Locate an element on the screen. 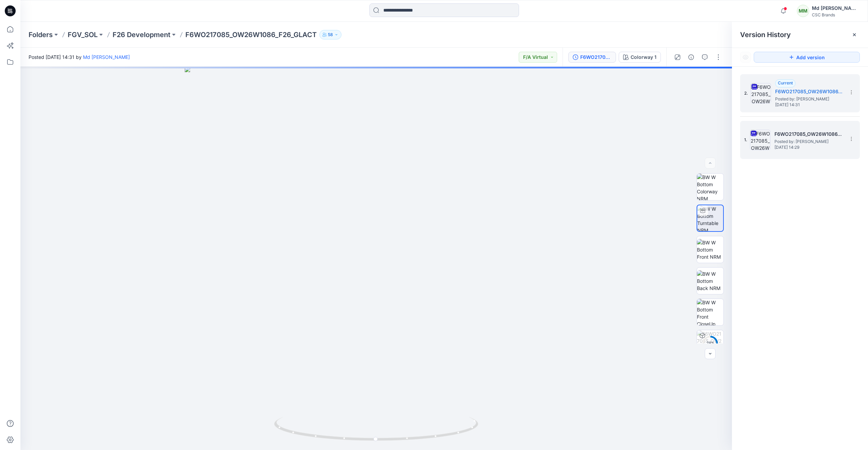  div: CSC Brands is located at coordinates (836, 14).